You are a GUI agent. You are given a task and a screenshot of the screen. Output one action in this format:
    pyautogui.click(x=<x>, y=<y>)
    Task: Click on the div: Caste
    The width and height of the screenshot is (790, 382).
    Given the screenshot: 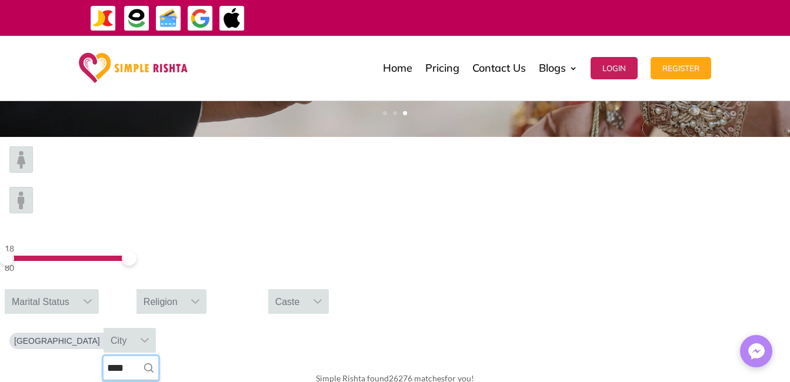 What is the action you would take?
    pyautogui.click(x=288, y=302)
    